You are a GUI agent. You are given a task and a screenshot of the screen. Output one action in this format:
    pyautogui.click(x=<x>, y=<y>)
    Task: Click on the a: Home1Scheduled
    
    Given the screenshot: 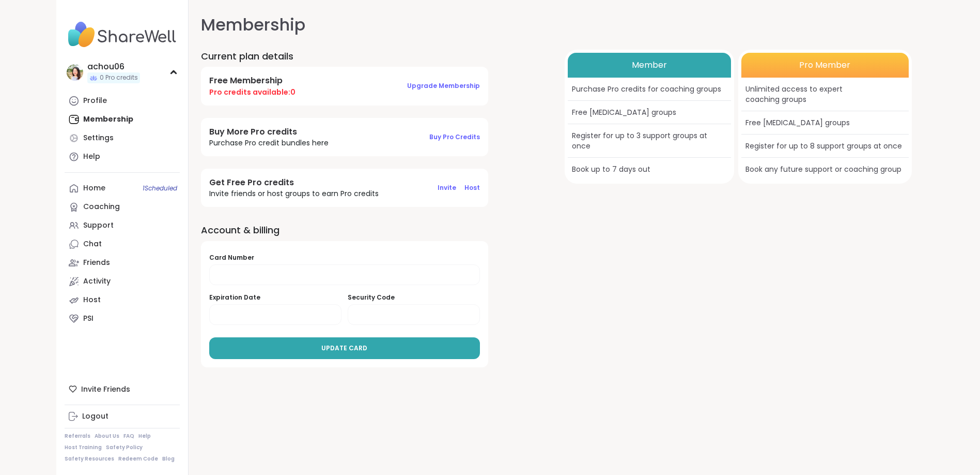 What is the action you would take?
    pyautogui.click(x=122, y=188)
    